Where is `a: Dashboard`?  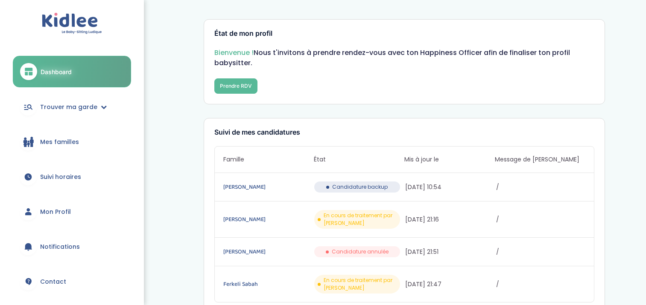
a: Dashboard is located at coordinates (72, 72).